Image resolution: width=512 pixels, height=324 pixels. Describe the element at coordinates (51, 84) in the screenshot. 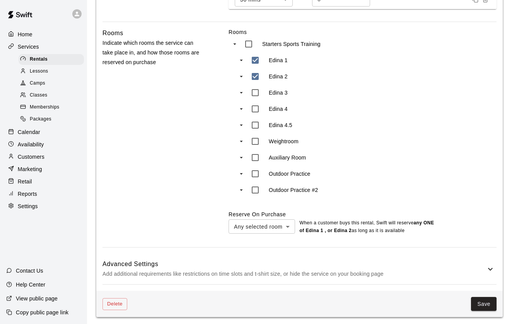

I see `div: Camps` at that location.